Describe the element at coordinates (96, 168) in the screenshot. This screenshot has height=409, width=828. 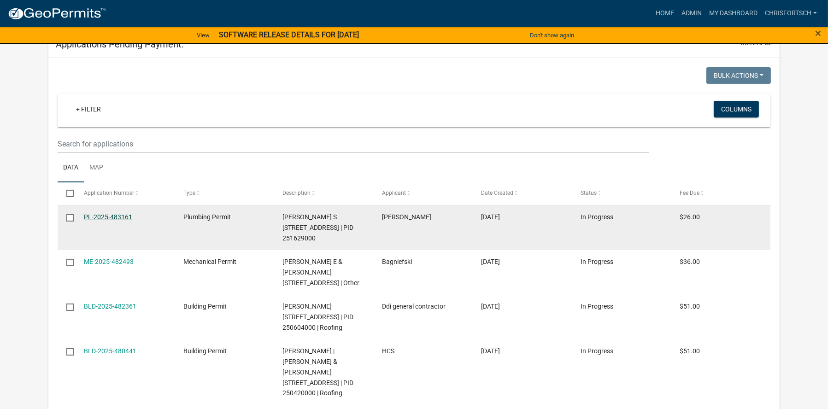
I see `a: Map` at that location.